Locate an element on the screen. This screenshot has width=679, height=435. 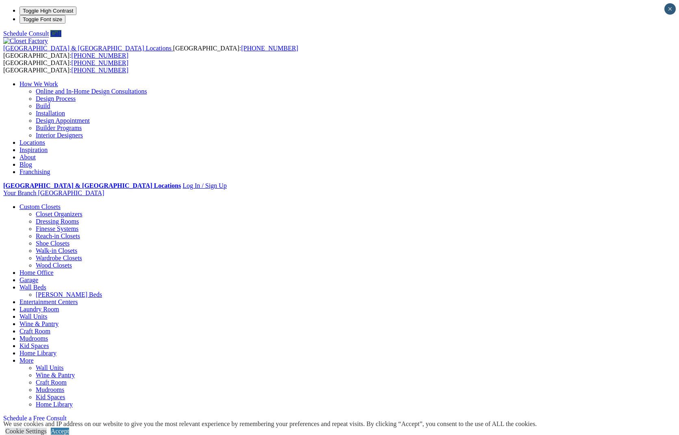
div: We use cookies and IP address on our website to give you the most relevant experience by remember... is located at coordinates (270, 424).